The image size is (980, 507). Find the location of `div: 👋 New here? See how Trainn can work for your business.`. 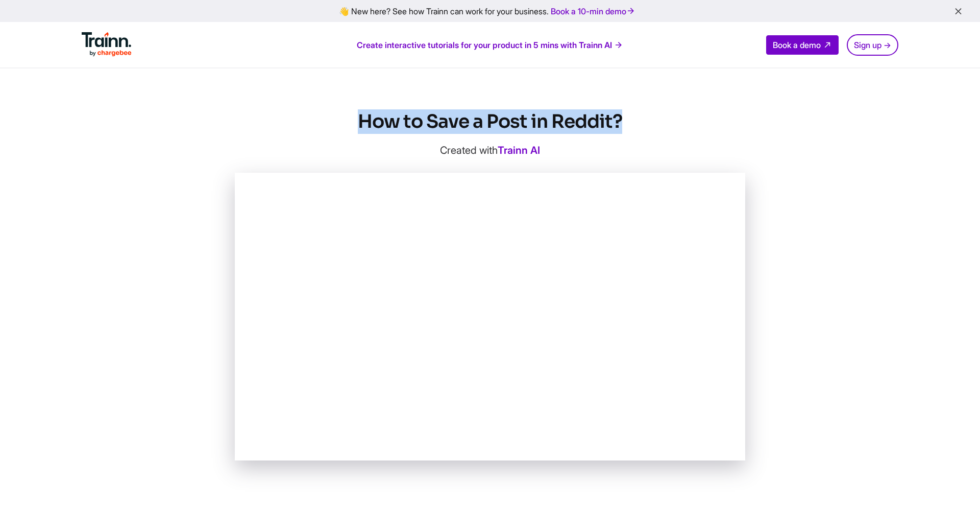

div: 👋 New here? See how Trainn can work for your business. is located at coordinates (490, 11).